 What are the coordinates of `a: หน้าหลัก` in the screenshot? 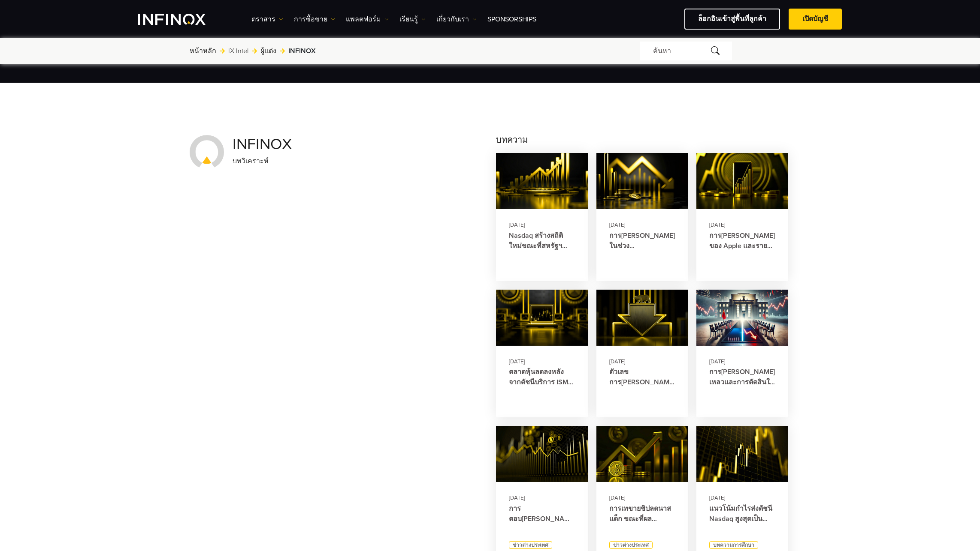 It's located at (203, 51).